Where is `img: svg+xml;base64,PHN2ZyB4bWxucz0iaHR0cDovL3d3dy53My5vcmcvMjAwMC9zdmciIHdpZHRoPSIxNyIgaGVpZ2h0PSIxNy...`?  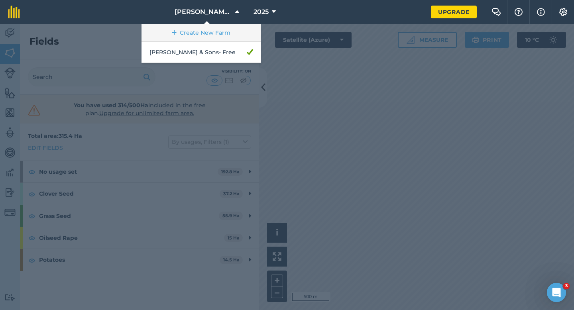
img: svg+xml;base64,PHN2ZyB4bWxucz0iaHR0cDovL3d3dy53My5vcmcvMjAwMC9zdmciIHdpZHRoPSIxNyIgaGVpZ2h0PSIxNy... is located at coordinates (541, 12).